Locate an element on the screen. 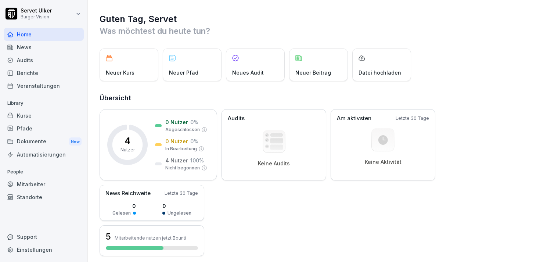 The height and width of the screenshot is (262, 540). div: News is located at coordinates (44, 47).